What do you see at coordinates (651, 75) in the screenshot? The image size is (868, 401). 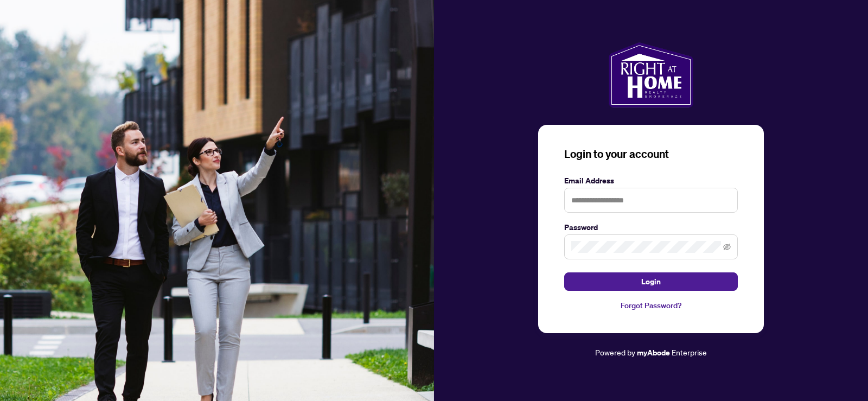 I see `img: ma-logo` at bounding box center [651, 75].